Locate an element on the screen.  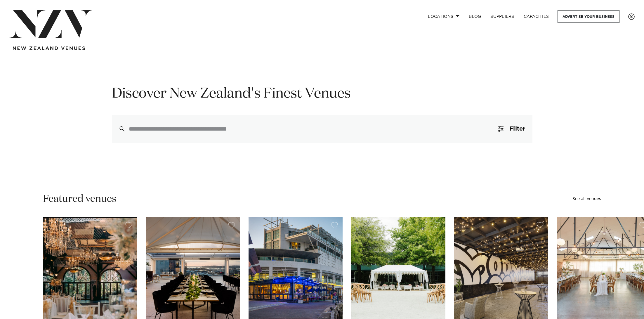
a: Locations is located at coordinates (444, 16).